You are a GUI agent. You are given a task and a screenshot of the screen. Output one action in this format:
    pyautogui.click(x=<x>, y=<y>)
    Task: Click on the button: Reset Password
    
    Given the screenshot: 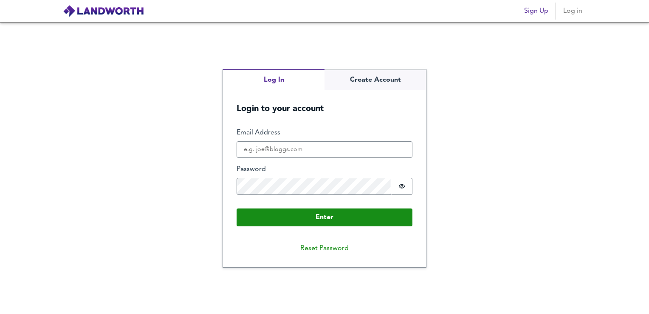 What is the action you would take?
    pyautogui.click(x=325, y=248)
    